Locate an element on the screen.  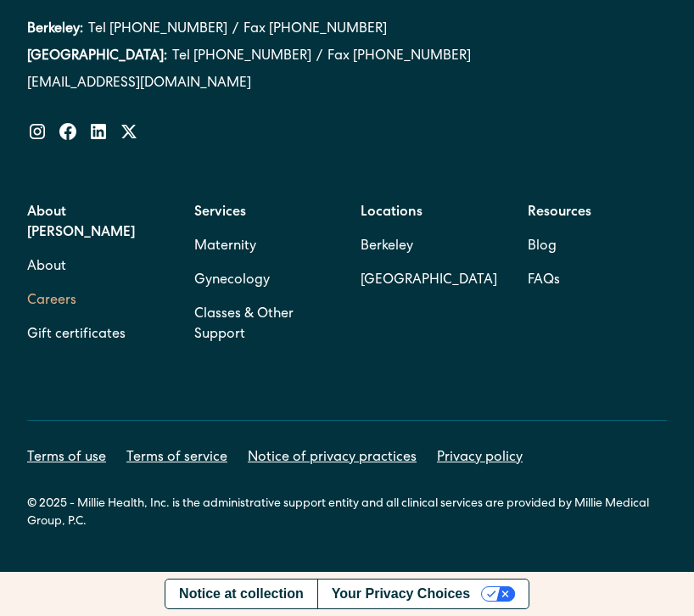
a: Blog is located at coordinates (542, 247).